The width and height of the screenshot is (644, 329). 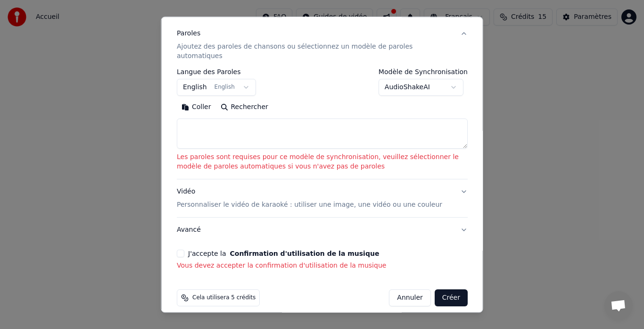 I want to click on label: J'accepte la, so click(x=283, y=254).